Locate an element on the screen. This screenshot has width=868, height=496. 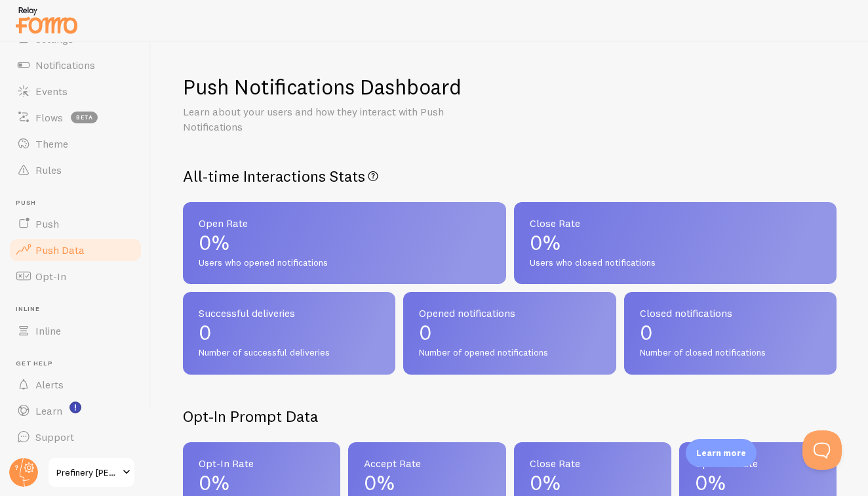
span: Notifications is located at coordinates (65, 65).